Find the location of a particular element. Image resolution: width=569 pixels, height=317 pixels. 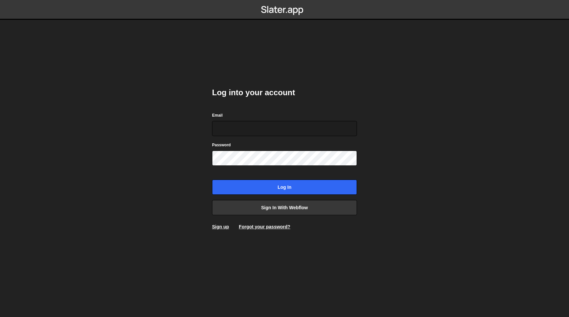

input: Log in is located at coordinates (285, 187).